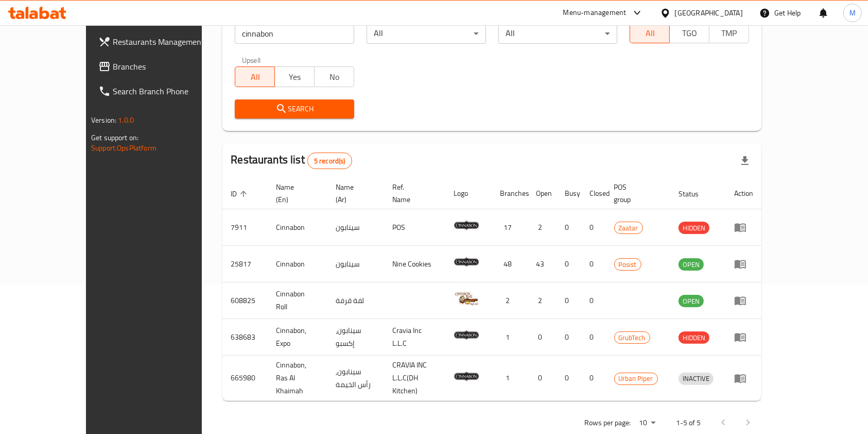 The height and width of the screenshot is (434, 868). What do you see at coordinates (245, 337) in the screenshot?
I see `td: 638683` at bounding box center [245, 337].